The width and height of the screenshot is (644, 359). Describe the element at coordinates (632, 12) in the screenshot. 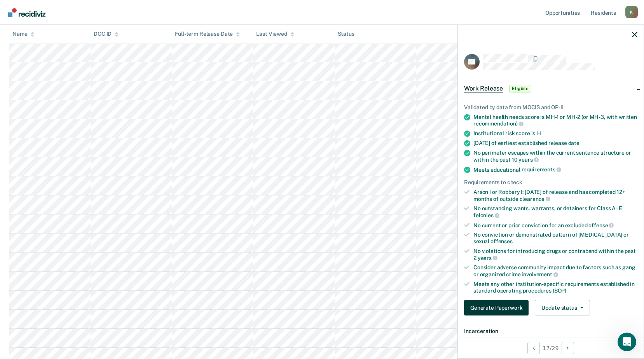

I see `button: Profile dropdown button` at that location.